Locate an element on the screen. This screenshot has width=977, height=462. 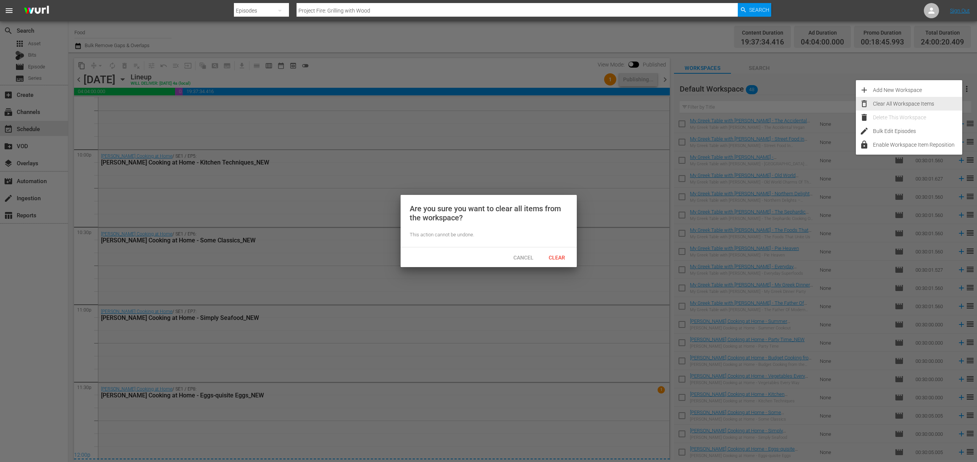
div: Add New Workspace is located at coordinates (917, 90).